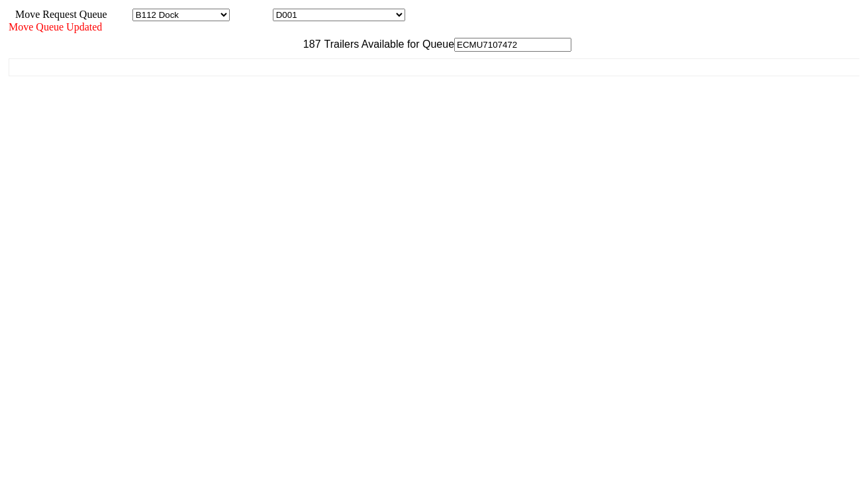 The image size is (868, 504). I want to click on span: Move Request Queue, so click(58, 14).